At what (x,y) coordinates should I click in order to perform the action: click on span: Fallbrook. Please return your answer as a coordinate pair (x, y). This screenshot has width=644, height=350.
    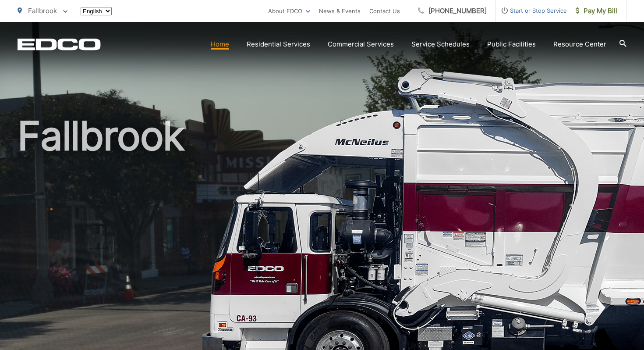
    Looking at the image, I should click on (42, 11).